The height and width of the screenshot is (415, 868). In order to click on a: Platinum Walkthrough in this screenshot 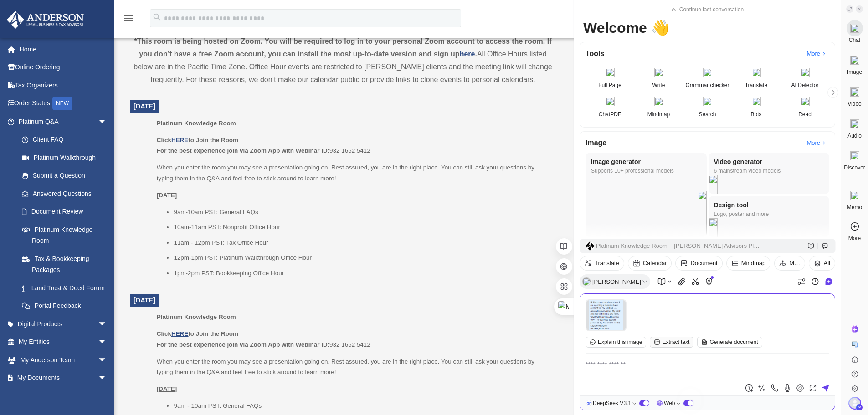, I will do `click(67, 158)`.